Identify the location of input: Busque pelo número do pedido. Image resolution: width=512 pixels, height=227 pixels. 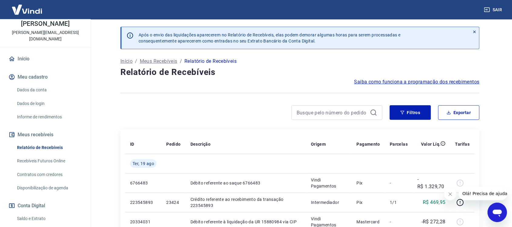
(332, 112).